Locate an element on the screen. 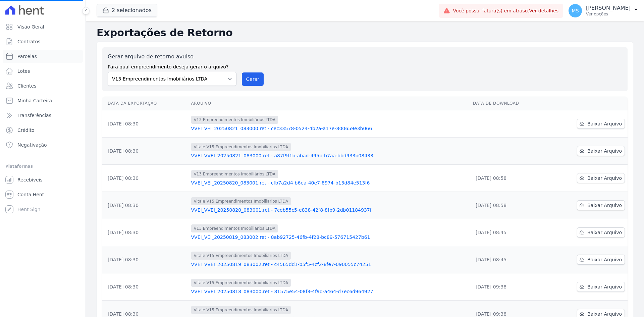 Image resolution: width=644 pixels, height=317 pixels. a: VVEI_VVEI_20250819_083002.ret - c4565dd1-b5f5-4cf2-8fe7-090055c74251 is located at coordinates (330, 264).